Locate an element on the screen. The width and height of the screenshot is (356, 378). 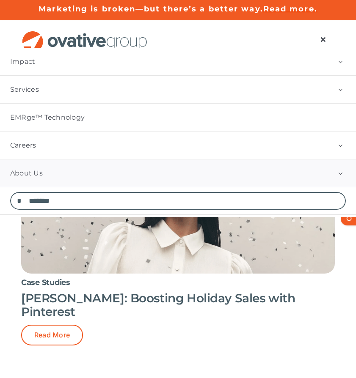
input: Search... is located at coordinates (178, 201).